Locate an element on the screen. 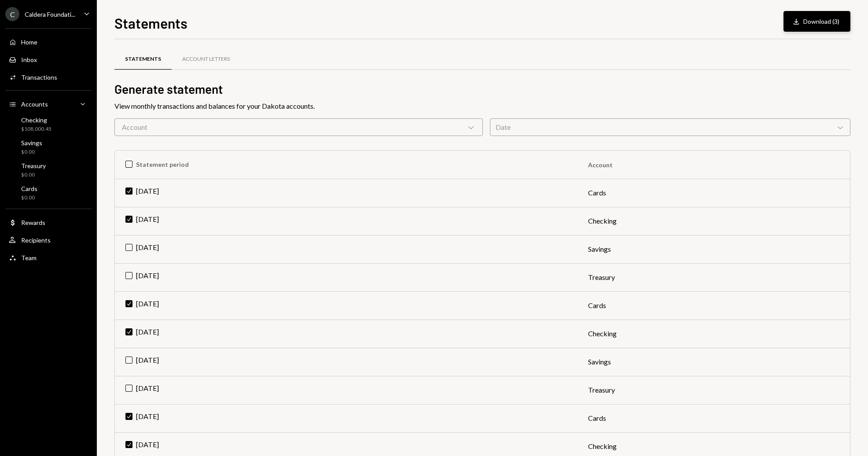 Image resolution: width=868 pixels, height=456 pixels. a: Rewards is located at coordinates (49, 222).